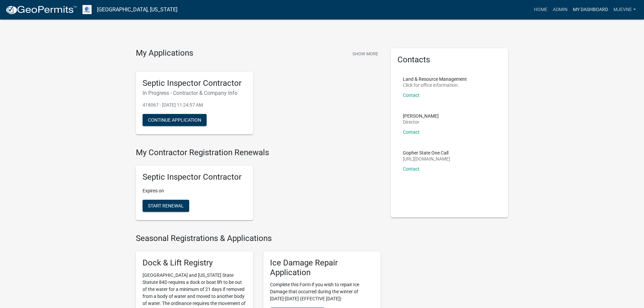 This screenshot has width=644, height=308. Describe the element at coordinates (166, 206) in the screenshot. I see `span: Start Renewal` at that location.